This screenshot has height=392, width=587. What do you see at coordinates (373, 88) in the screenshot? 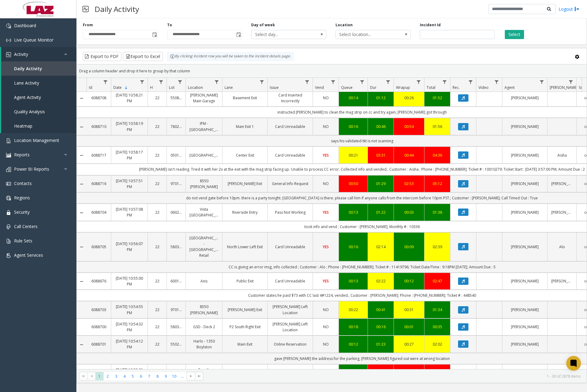
I see `span: Dur` at bounding box center [373, 88].